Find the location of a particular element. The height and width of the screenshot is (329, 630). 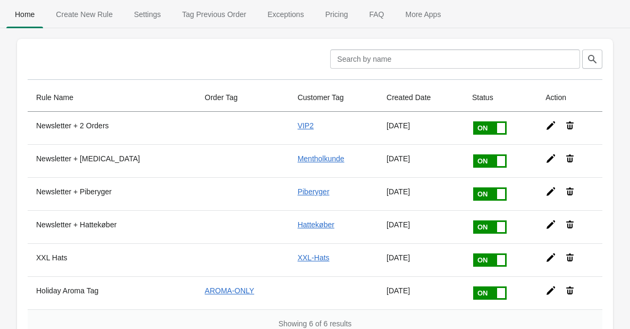

th: Order Tag is located at coordinates (242, 97).